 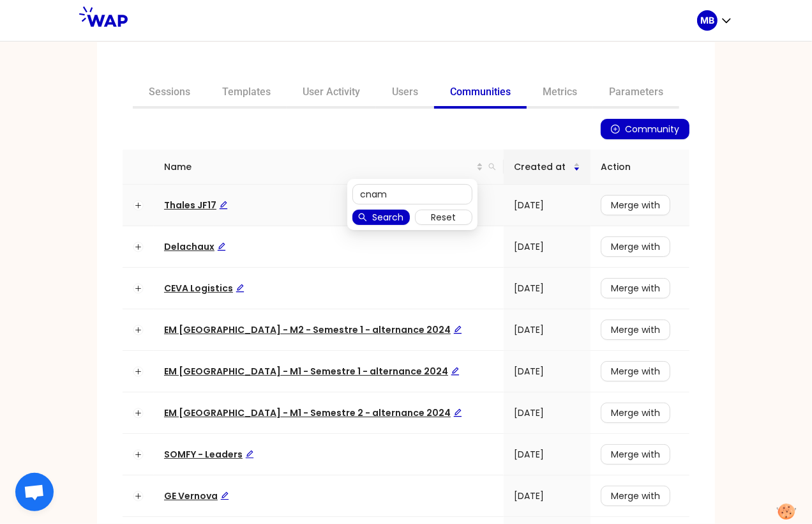 I want to click on span: Search, so click(x=387, y=217).